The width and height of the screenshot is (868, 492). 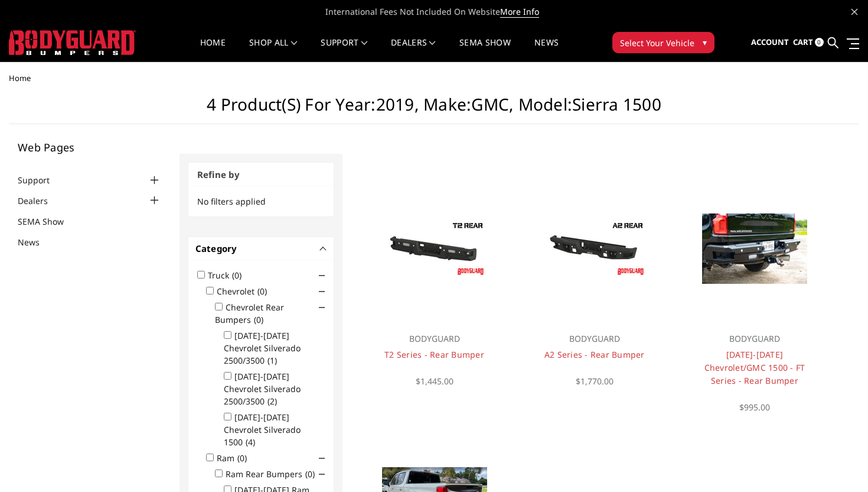 What do you see at coordinates (261, 174) in the screenshot?
I see `h3: Refine by` at bounding box center [261, 174].